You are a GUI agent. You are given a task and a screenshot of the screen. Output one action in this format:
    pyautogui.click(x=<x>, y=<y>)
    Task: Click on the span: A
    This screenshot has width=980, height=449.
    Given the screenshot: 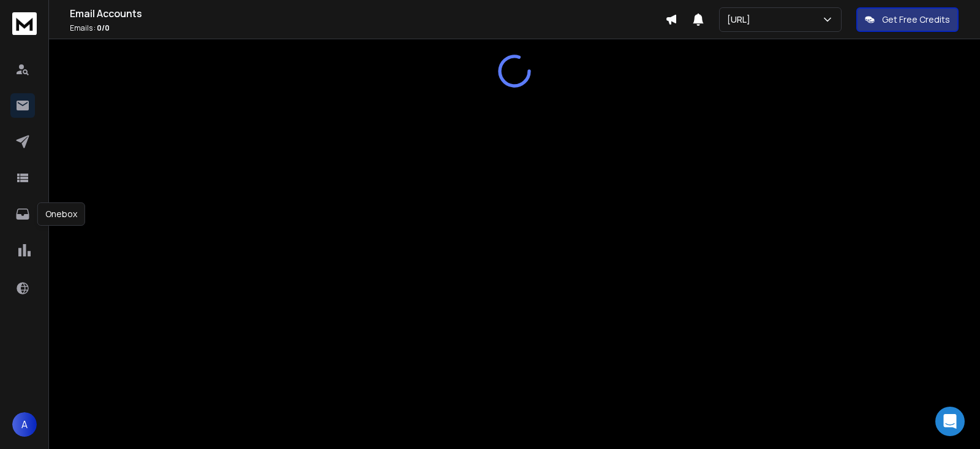 What is the action you would take?
    pyautogui.click(x=24, y=424)
    